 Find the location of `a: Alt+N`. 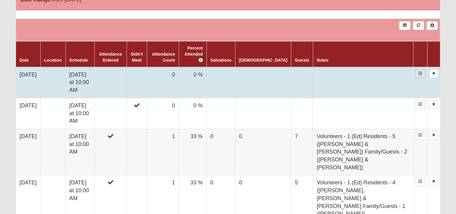

a: Alt+N is located at coordinates (432, 25).